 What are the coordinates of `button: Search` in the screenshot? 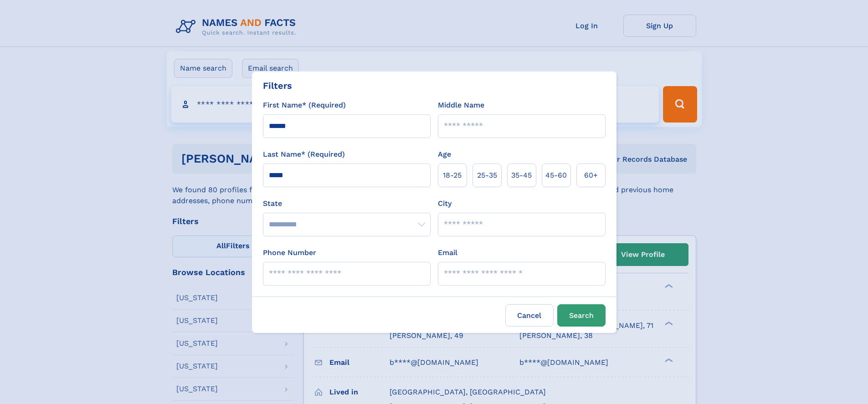 It's located at (582, 315).